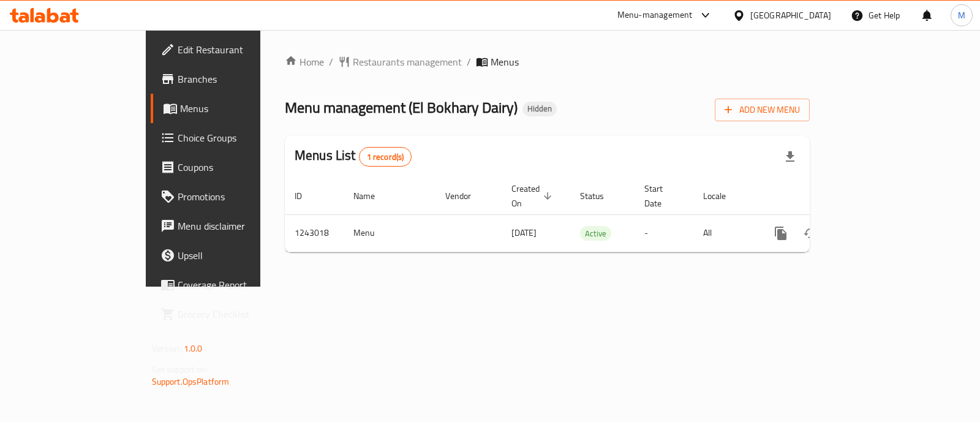 The height and width of the screenshot is (422, 980). Describe the element at coordinates (402, 107) in the screenshot. I see `span: Menu management ( El Bokhary Dairy )` at that location.